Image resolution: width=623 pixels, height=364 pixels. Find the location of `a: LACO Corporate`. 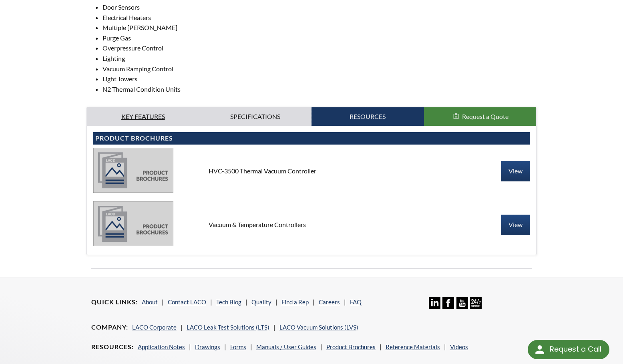

a: LACO Corporate is located at coordinates (154, 327).